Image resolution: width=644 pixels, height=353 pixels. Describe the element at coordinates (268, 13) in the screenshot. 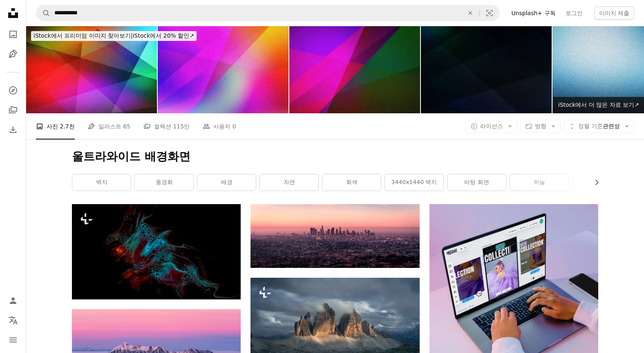

I see `form: 사이트 전체에서 이미지 찾기` at that location.